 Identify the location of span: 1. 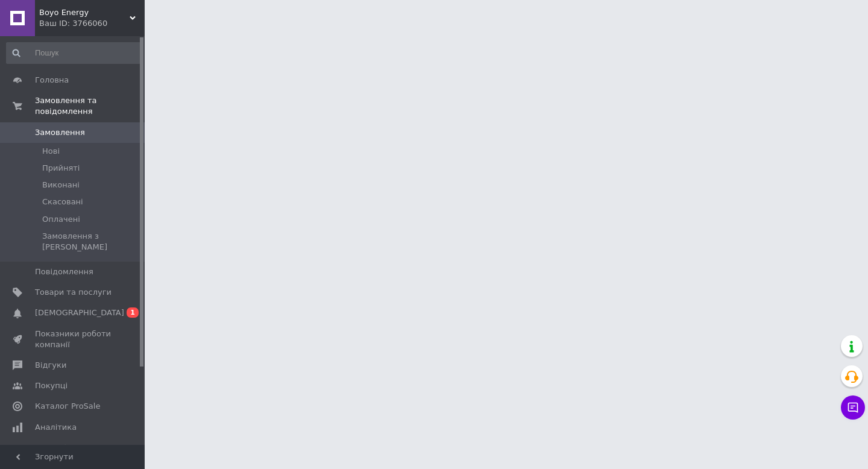
(133, 312).